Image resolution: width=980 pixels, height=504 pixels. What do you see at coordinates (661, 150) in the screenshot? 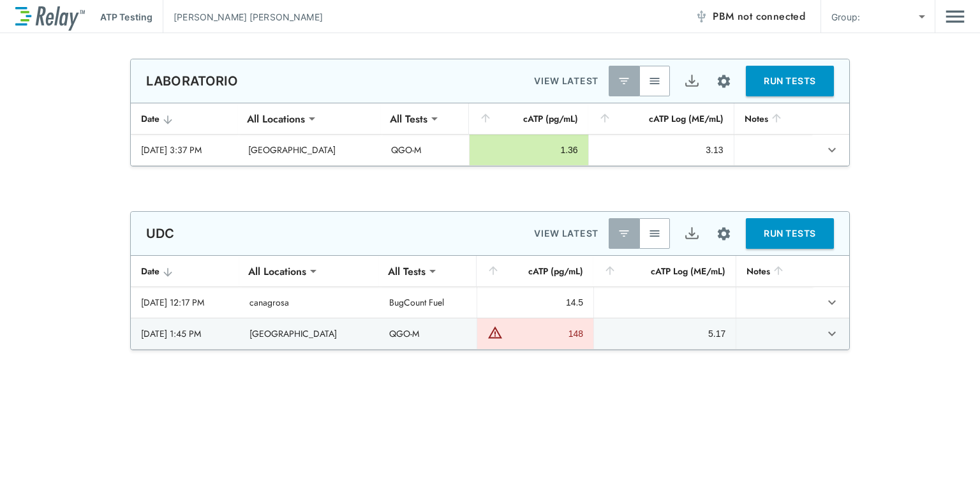
I see `div: 3.13` at bounding box center [661, 150].